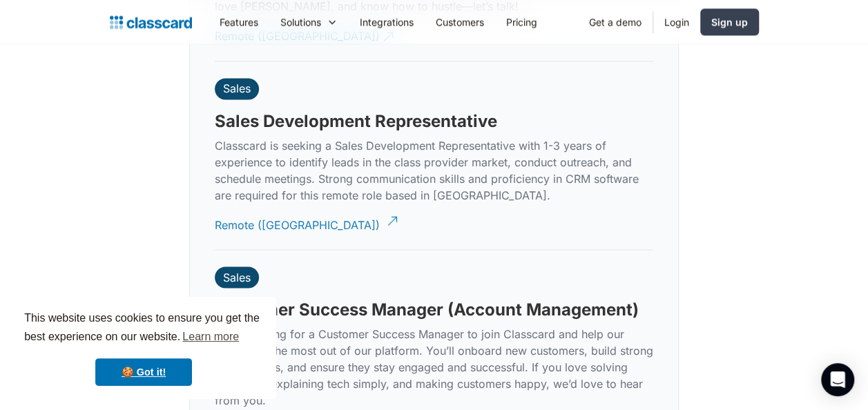 The image size is (868, 410). What do you see at coordinates (143, 372) in the screenshot?
I see `a: dismiss cookie message` at bounding box center [143, 372].